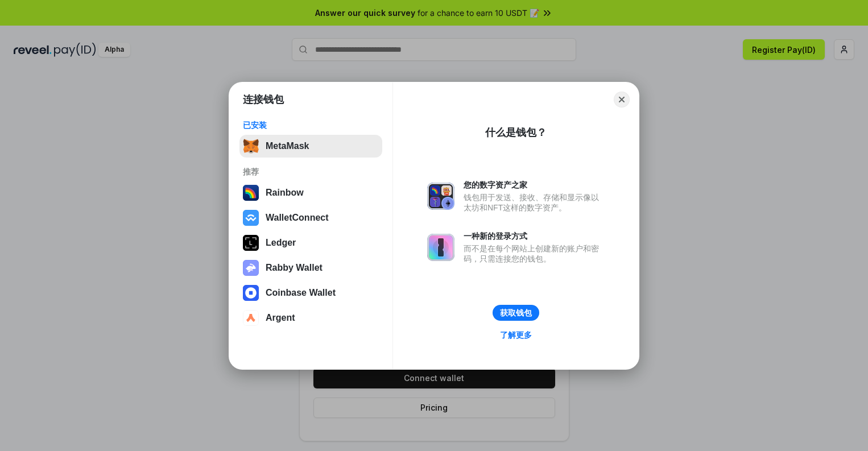 This screenshot has width=868, height=451. Describe the element at coordinates (297, 218) in the screenshot. I see `div: WalletConnect` at that location.